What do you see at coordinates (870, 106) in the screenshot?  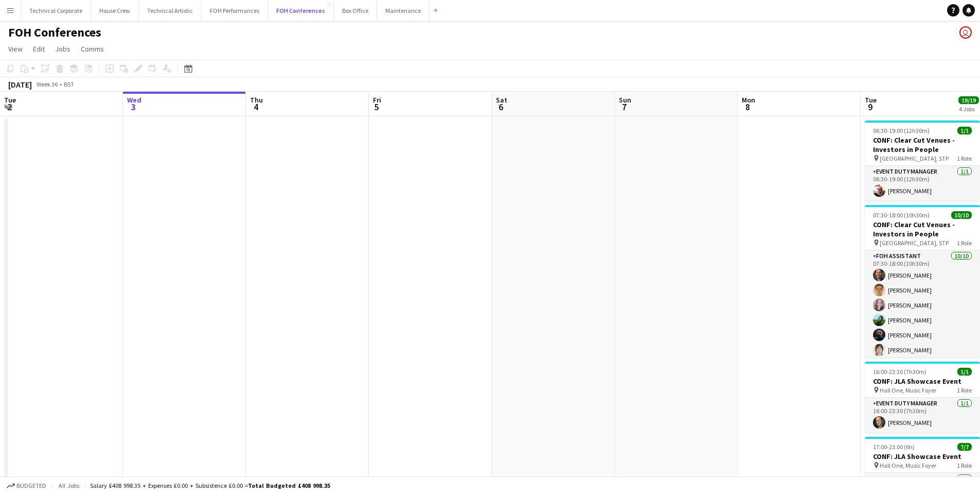 I see `span: 9` at bounding box center [870, 106].